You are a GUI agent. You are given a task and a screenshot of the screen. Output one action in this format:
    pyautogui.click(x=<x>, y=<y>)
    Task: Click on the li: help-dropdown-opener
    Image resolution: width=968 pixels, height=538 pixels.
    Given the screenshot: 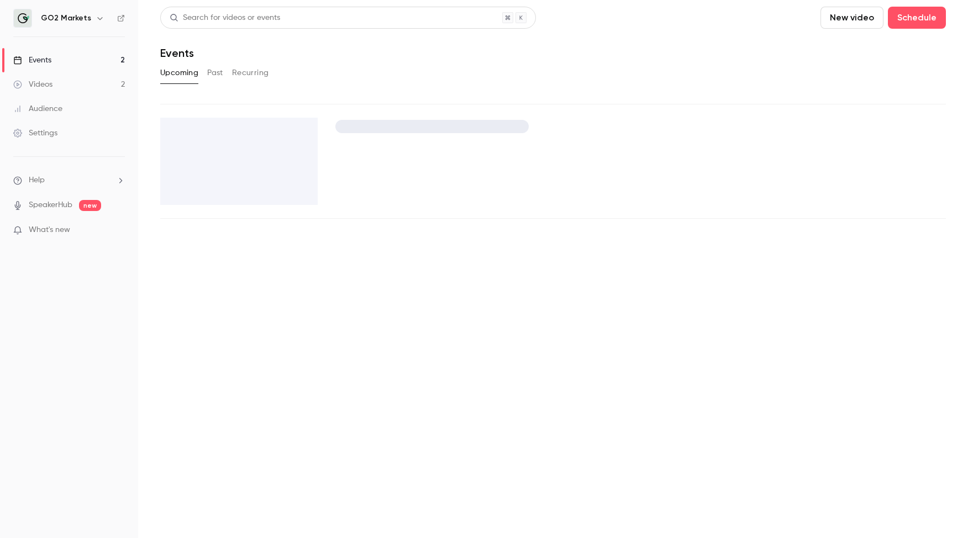 What is the action you would take?
    pyautogui.click(x=69, y=180)
    